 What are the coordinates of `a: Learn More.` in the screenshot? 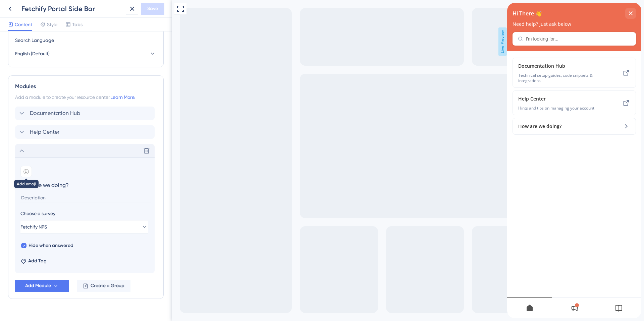 It's located at (122, 97).